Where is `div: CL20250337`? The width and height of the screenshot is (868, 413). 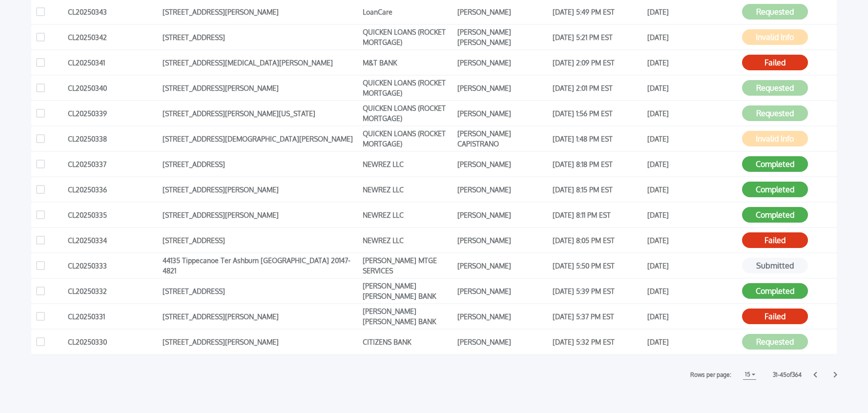 div: CL20250337 is located at coordinates (113, 164).